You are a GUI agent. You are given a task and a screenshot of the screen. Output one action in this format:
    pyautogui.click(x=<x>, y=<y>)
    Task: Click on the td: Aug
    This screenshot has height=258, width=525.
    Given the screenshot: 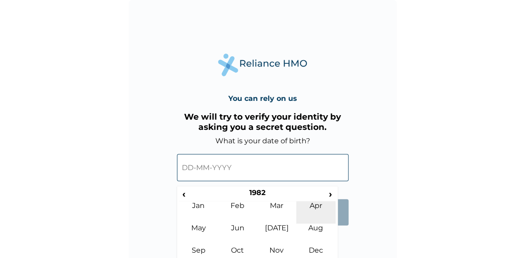 What is the action you would take?
    pyautogui.click(x=316, y=235)
    